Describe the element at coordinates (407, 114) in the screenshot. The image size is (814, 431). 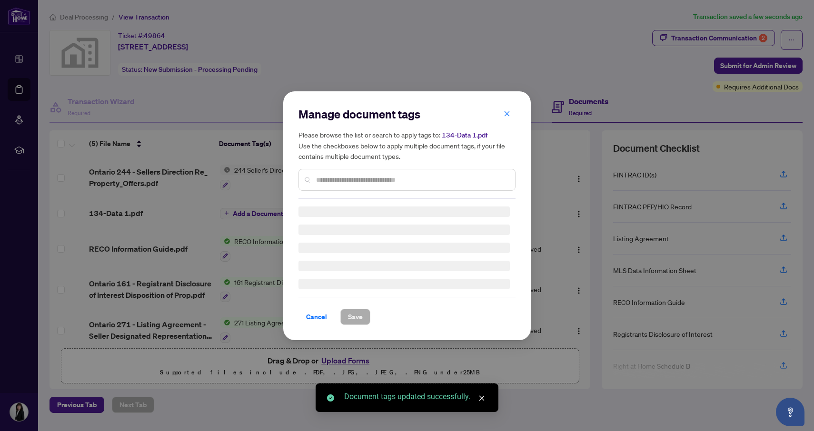
I see `h2: Manage document tags` at that location.